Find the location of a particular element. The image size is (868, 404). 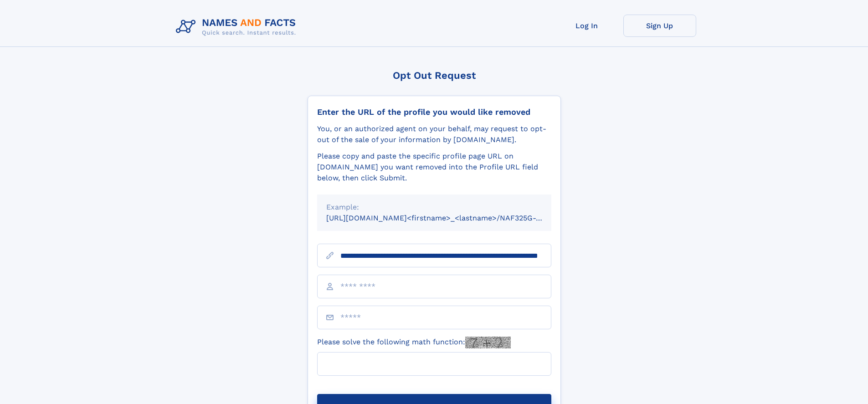

img: Logo Names and Facts is located at coordinates (238, 27).